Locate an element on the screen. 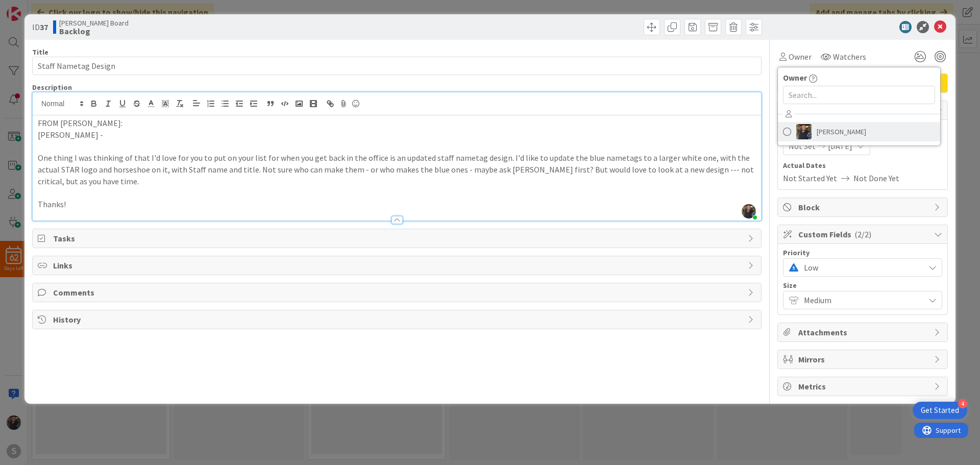 This screenshot has height=465, width=980. div: Open Get Started checklist, remaining modules: 4 is located at coordinates (939, 410).